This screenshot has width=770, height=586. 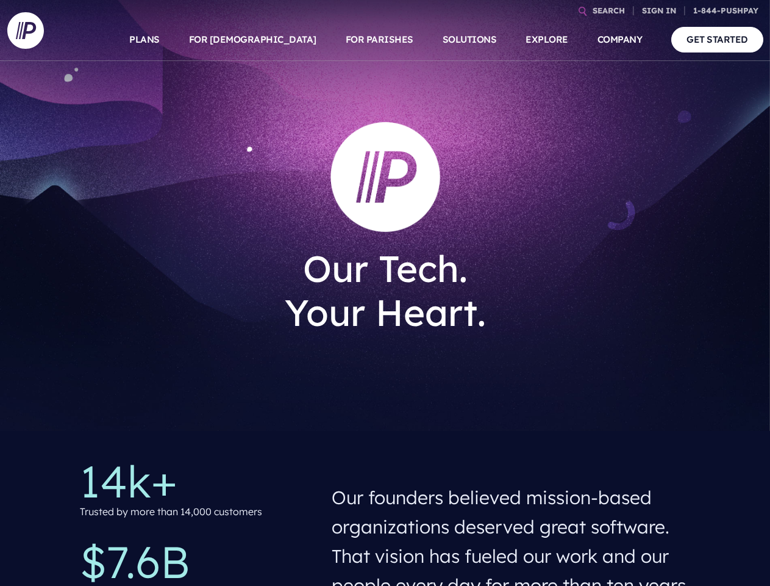 I want to click on p: Trusted by more than 14,000 customers, so click(x=171, y=511).